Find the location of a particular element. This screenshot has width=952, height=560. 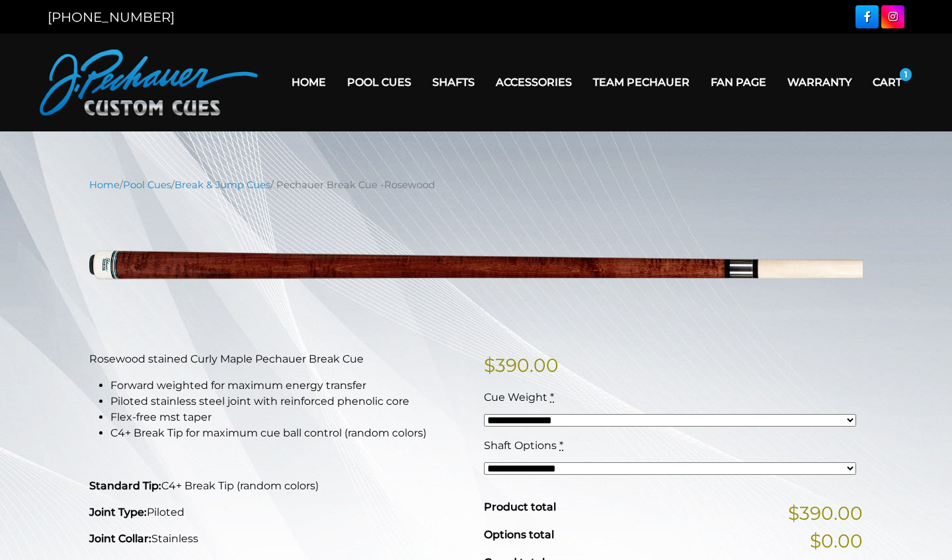

span: Shaft Options is located at coordinates (520, 446).